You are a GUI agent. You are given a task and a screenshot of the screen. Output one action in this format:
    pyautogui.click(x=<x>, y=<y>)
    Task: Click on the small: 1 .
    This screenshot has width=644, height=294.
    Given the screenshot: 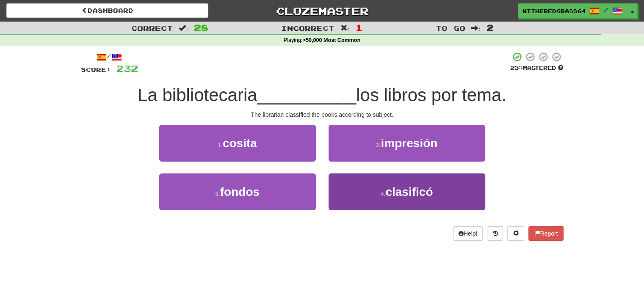 What is the action you would take?
    pyautogui.click(x=220, y=145)
    